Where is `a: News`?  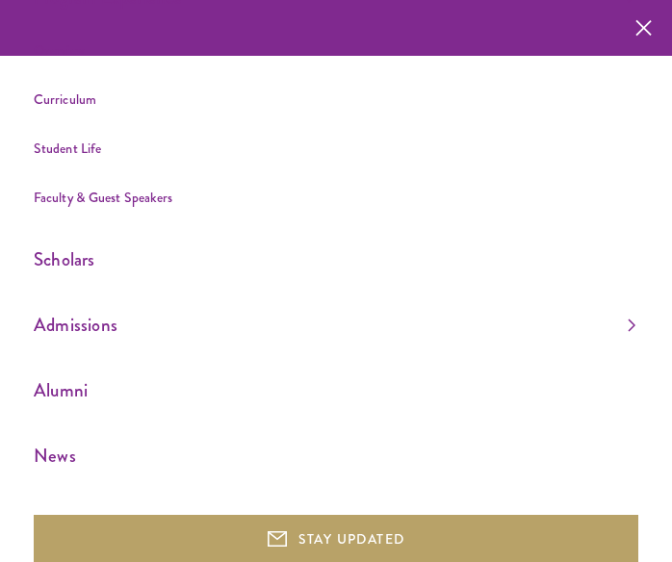
a: News is located at coordinates (334, 455).